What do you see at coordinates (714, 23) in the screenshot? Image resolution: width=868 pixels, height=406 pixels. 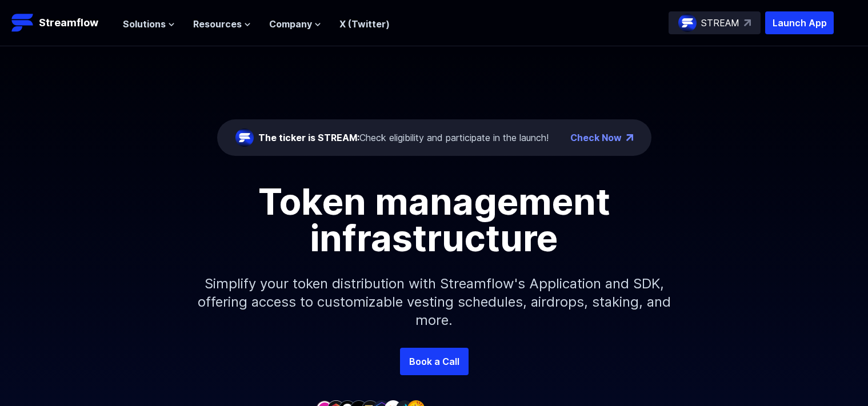 I see `a: STREAM` at bounding box center [714, 23].